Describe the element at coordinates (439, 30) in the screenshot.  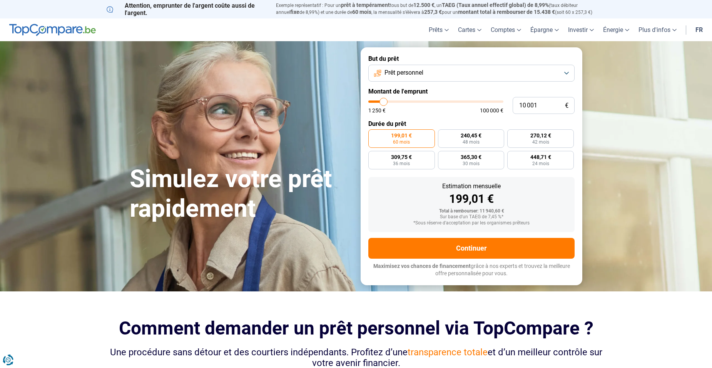
I see `a: Prêts` at that location.